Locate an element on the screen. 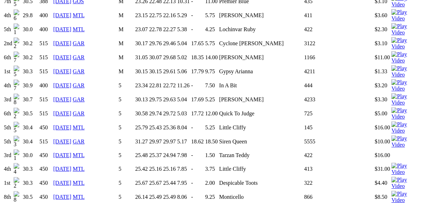  td: 145 is located at coordinates (319, 127).